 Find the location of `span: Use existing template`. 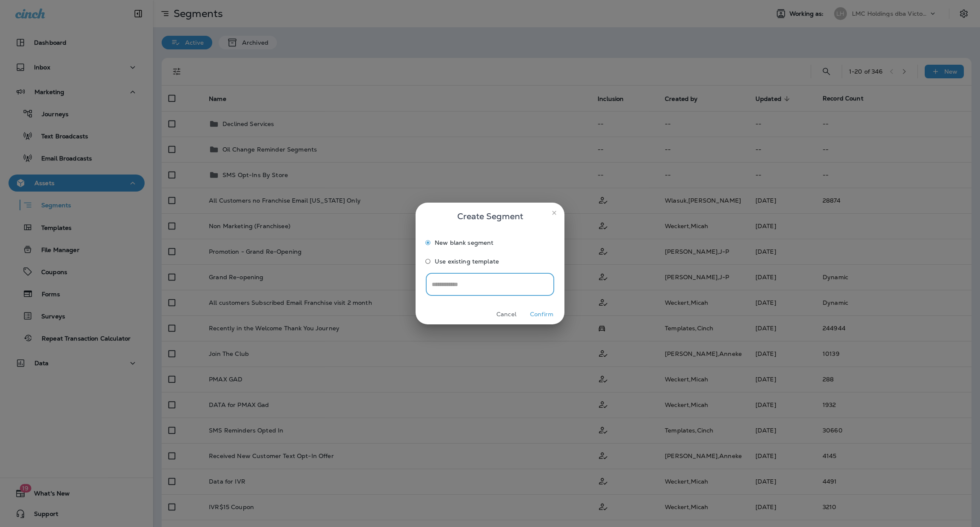

span: Use existing template is located at coordinates (467, 262).